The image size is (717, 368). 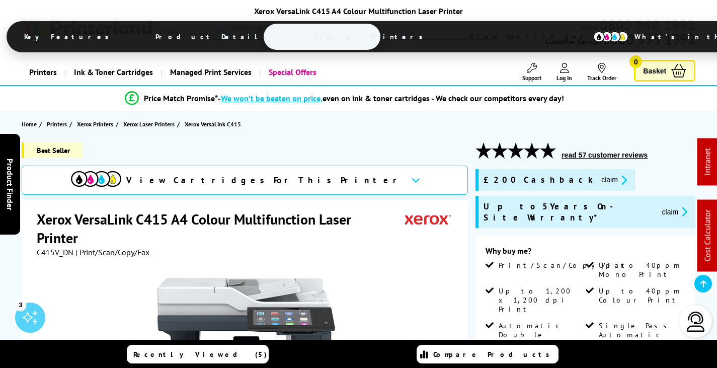 I want to click on span: We won’t be beaten on price,, so click(x=272, y=98).